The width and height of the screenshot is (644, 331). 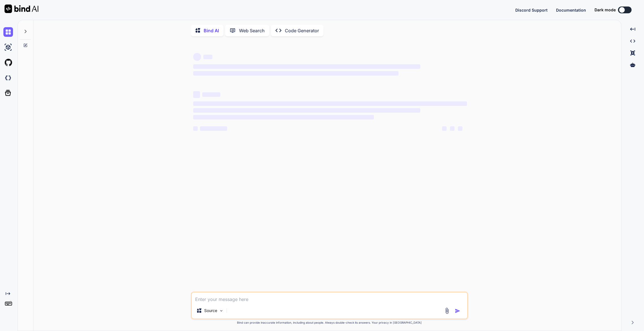 What do you see at coordinates (458, 311) in the screenshot?
I see `img: icon` at bounding box center [458, 311].